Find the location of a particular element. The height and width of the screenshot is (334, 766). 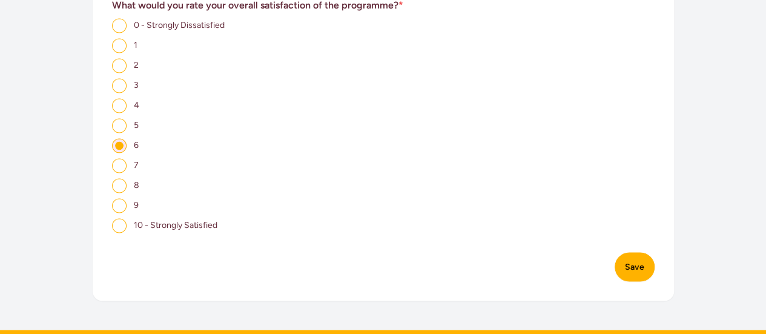

span: 3 is located at coordinates (136, 85).